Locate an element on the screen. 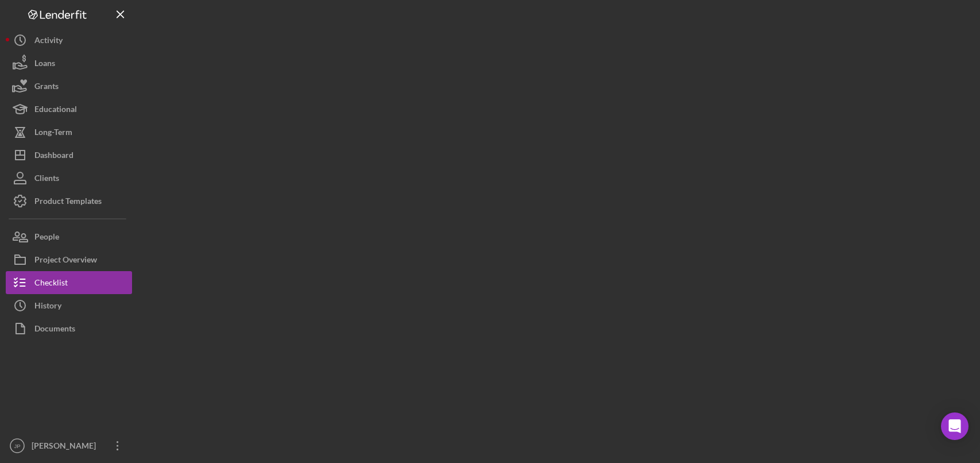 The image size is (980, 463). div: Checklist is located at coordinates (51, 284).